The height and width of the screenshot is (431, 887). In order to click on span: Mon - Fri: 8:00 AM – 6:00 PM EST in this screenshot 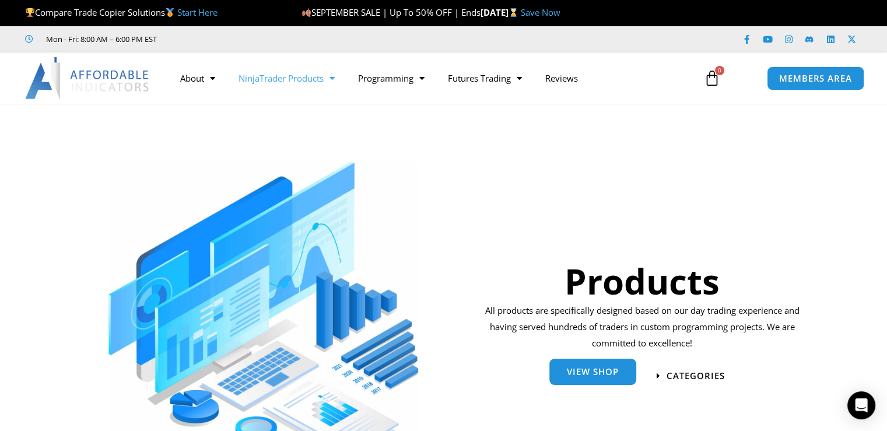, I will do `click(100, 39)`.